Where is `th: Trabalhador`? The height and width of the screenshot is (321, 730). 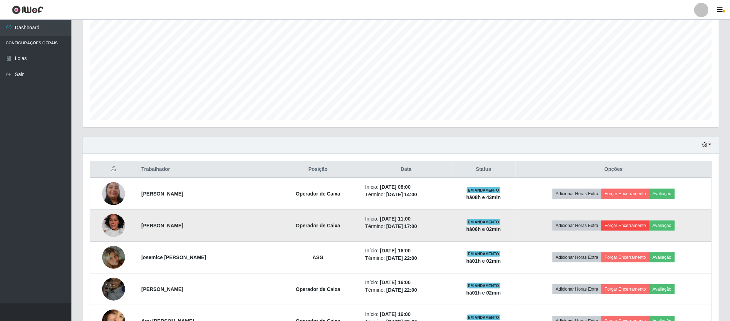
th: Trabalhador is located at coordinates (206, 169).